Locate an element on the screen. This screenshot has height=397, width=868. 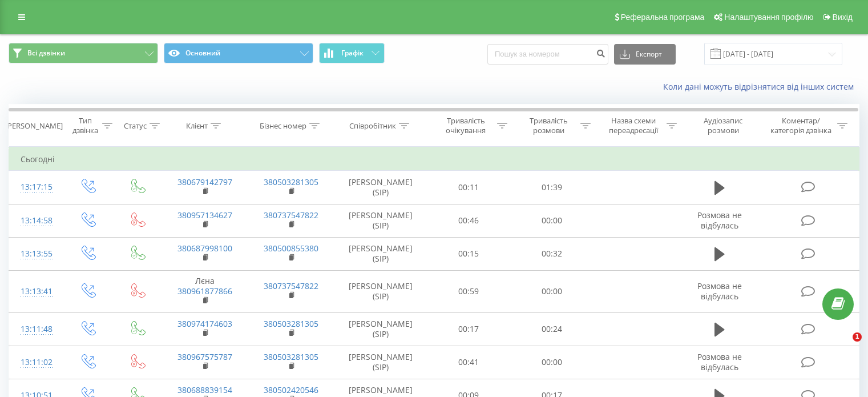
span: Вихід is located at coordinates (842, 17).